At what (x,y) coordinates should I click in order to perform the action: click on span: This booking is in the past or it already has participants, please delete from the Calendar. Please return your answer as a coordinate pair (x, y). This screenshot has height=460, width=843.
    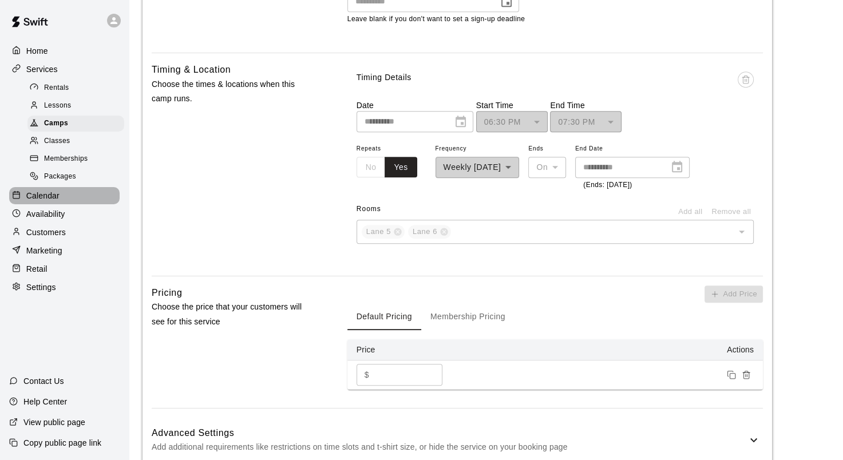
    Looking at the image, I should click on (745, 85).